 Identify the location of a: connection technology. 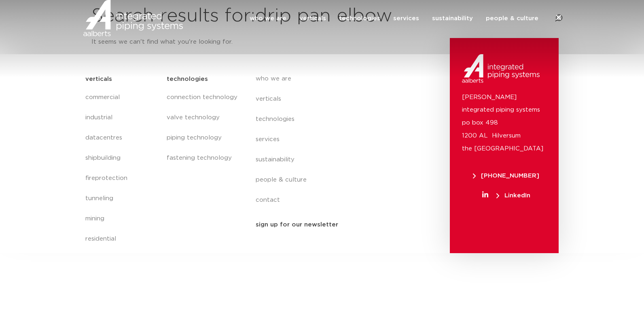
(203, 98).